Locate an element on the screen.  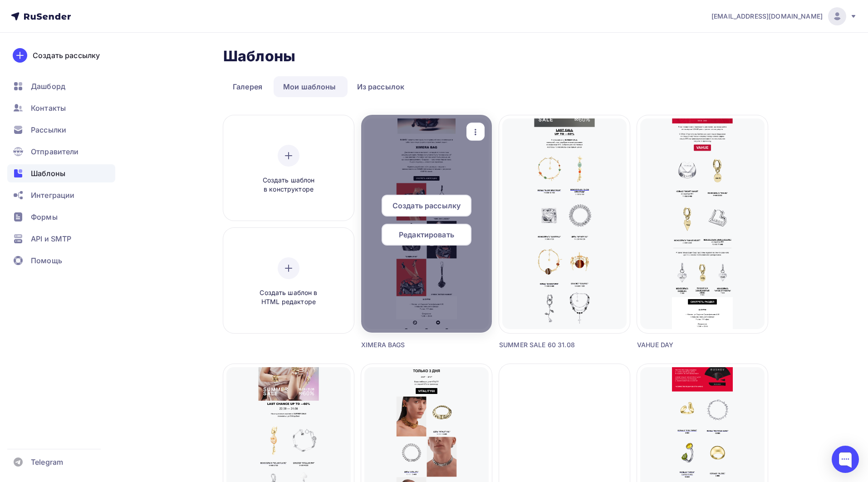
span: Telegram is located at coordinates (47, 462).